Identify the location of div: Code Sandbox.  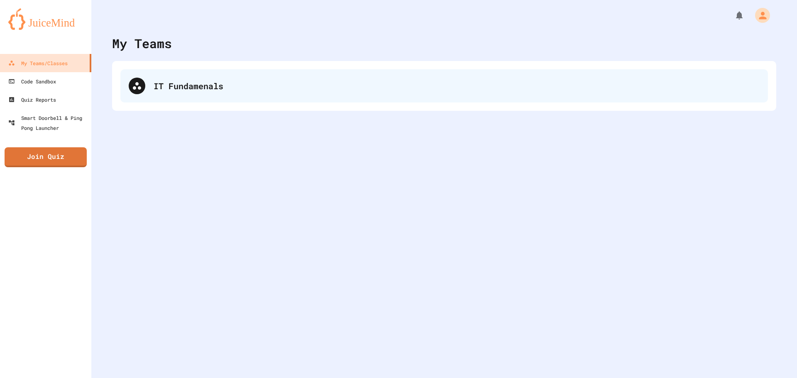
(32, 81).